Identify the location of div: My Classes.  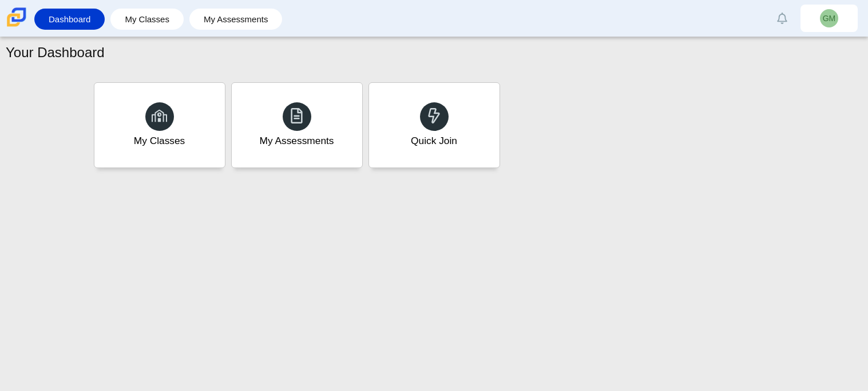
(160, 141).